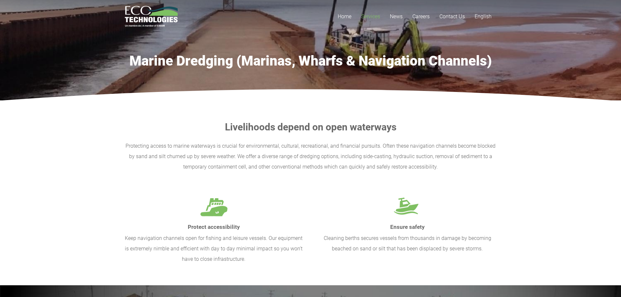 The width and height of the screenshot is (621, 297). I want to click on strong: Ensure safety, so click(407, 227).